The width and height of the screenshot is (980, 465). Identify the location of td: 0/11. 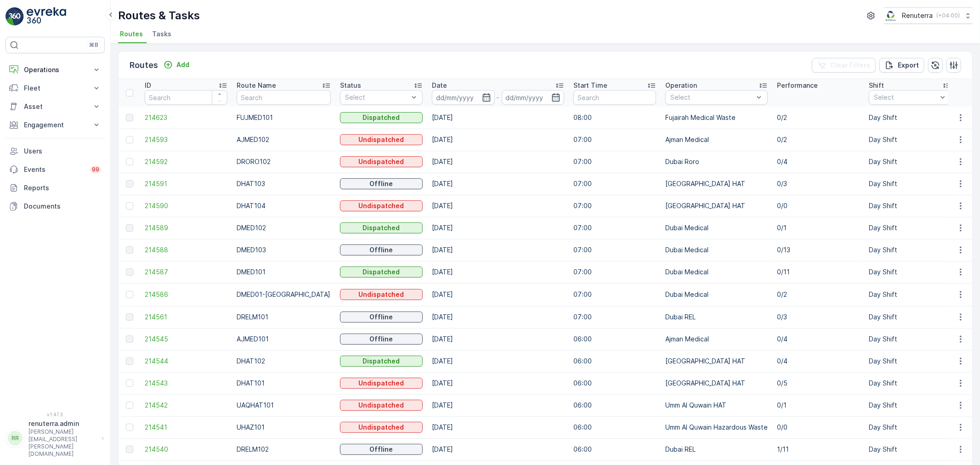
(818, 272).